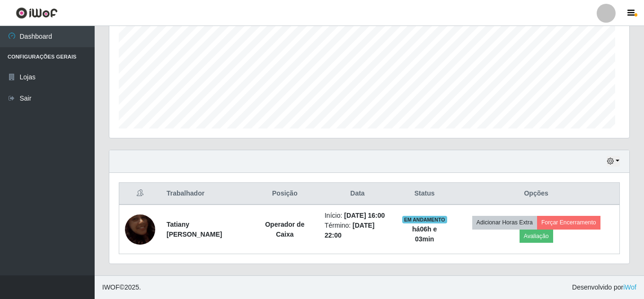 Image resolution: width=644 pixels, height=299 pixels. Describe the element at coordinates (357, 230) in the screenshot. I see `li: Término:` at that location.